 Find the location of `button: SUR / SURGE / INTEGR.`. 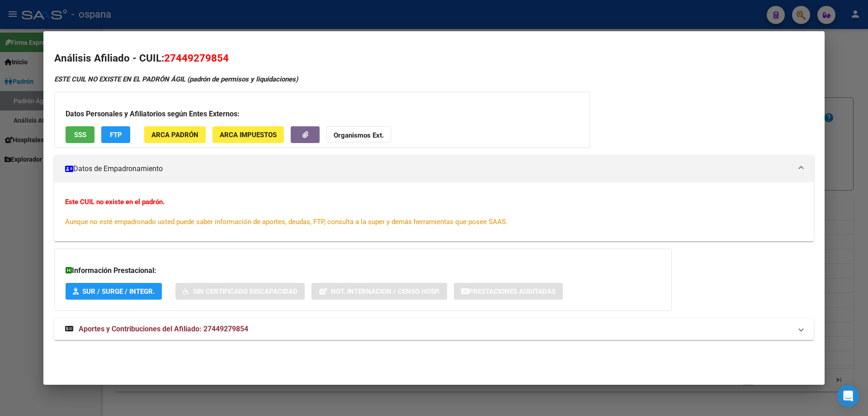

button: SUR / SURGE / INTEGR. is located at coordinates (113, 291).